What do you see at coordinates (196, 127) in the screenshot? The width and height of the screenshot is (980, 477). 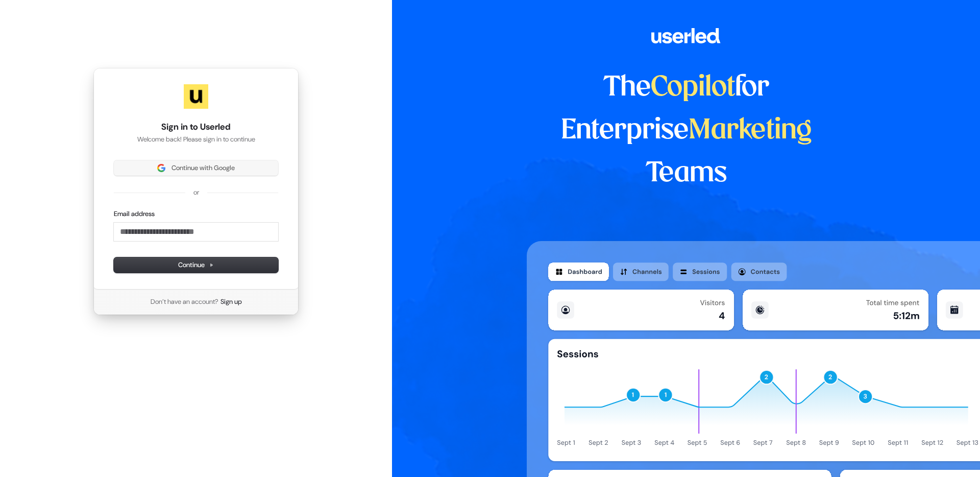 I see `h1: Sign in to Userled` at bounding box center [196, 127].